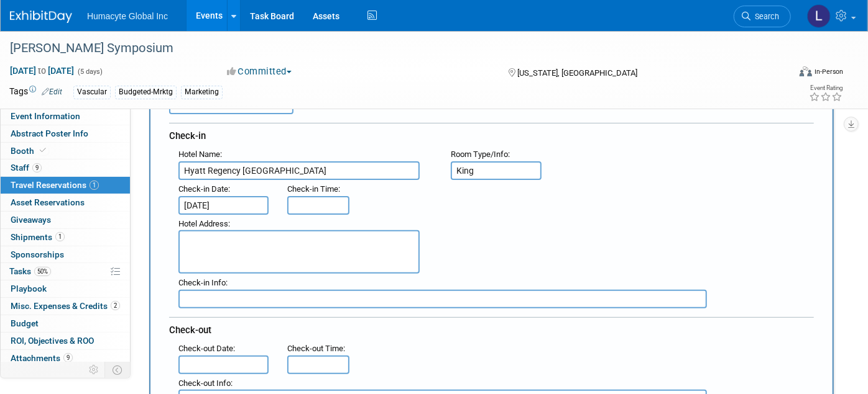 The image size is (868, 394). Describe the element at coordinates (764, 17) in the screenshot. I see `span: Search` at that location.